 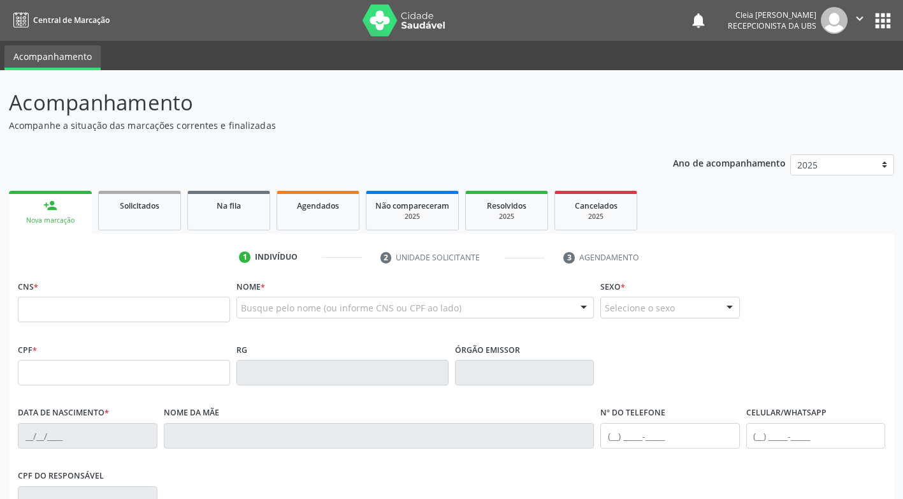 What do you see at coordinates (787, 412) in the screenshot?
I see `label: Celular/WhatsApp` at bounding box center [787, 412].